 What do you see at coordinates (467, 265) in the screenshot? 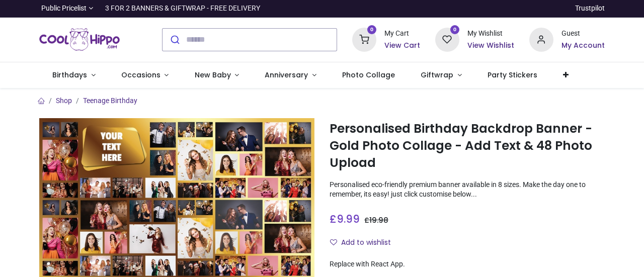
I see `div: Replace with React App.` at bounding box center [467, 265].